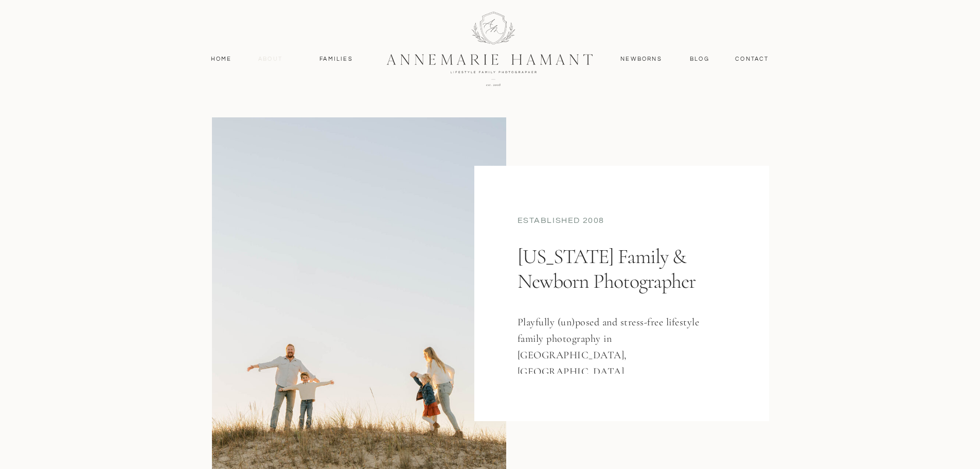  I want to click on a: Families, so click(337, 60).